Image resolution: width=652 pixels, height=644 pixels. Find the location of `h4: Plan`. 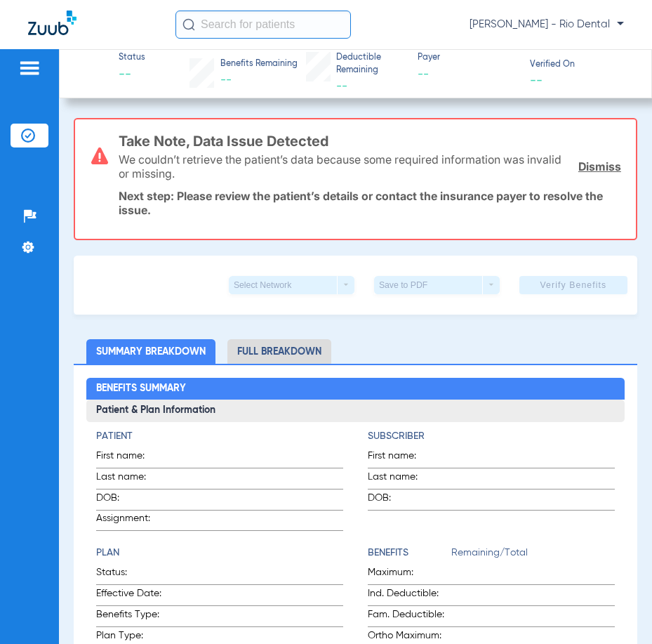

h4: Plan is located at coordinates (220, 553).